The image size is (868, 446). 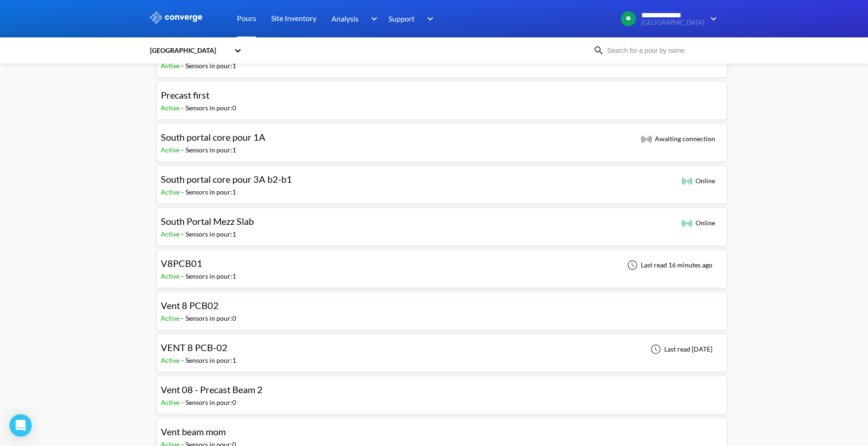 What do you see at coordinates (441, 306) in the screenshot?
I see `a: Vent 8 PCB02Active-Sensors in pour:0` at bounding box center [441, 306].